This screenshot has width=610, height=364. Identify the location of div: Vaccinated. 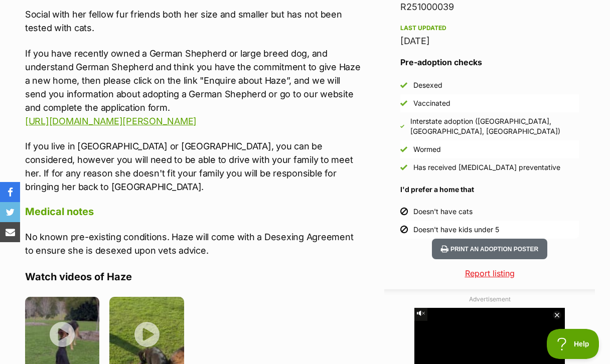
(432, 103).